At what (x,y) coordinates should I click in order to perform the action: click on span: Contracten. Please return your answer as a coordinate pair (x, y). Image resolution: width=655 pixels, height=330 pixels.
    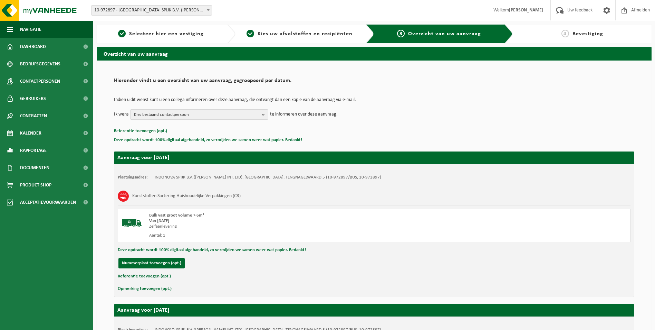
    Looking at the image, I should click on (34, 116).